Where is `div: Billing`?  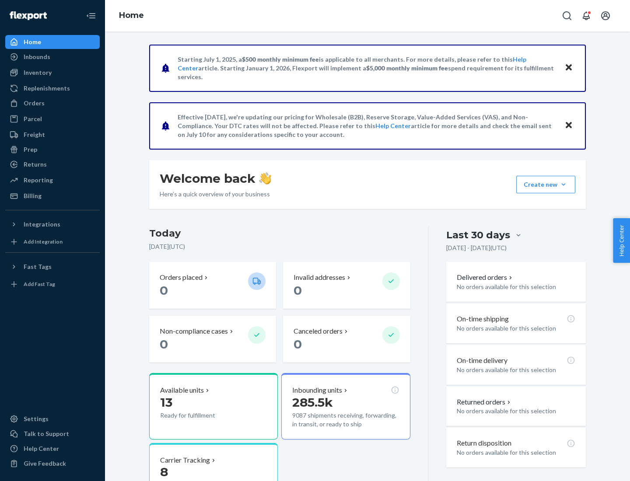
div: Billing is located at coordinates (32, 196).